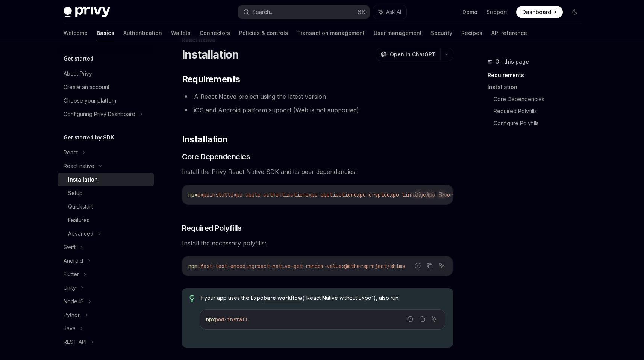  What do you see at coordinates (228, 266) in the screenshot?
I see `span: fast-text-encoding` at bounding box center [228, 266].